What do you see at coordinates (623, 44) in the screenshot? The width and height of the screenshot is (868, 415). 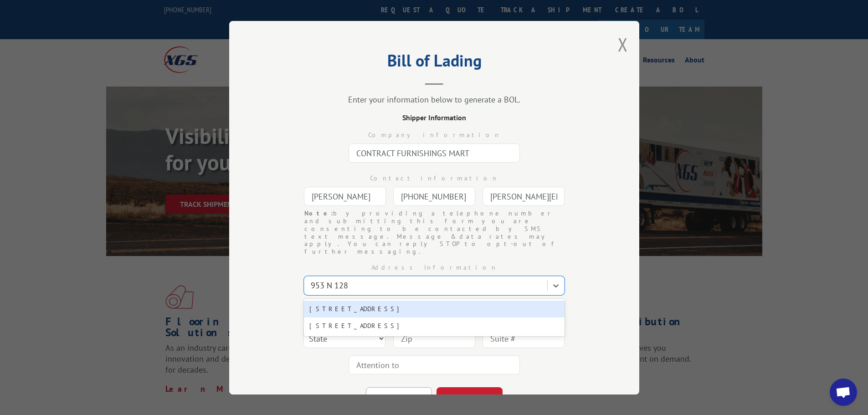 I see `button: Close modal` at bounding box center [623, 44].